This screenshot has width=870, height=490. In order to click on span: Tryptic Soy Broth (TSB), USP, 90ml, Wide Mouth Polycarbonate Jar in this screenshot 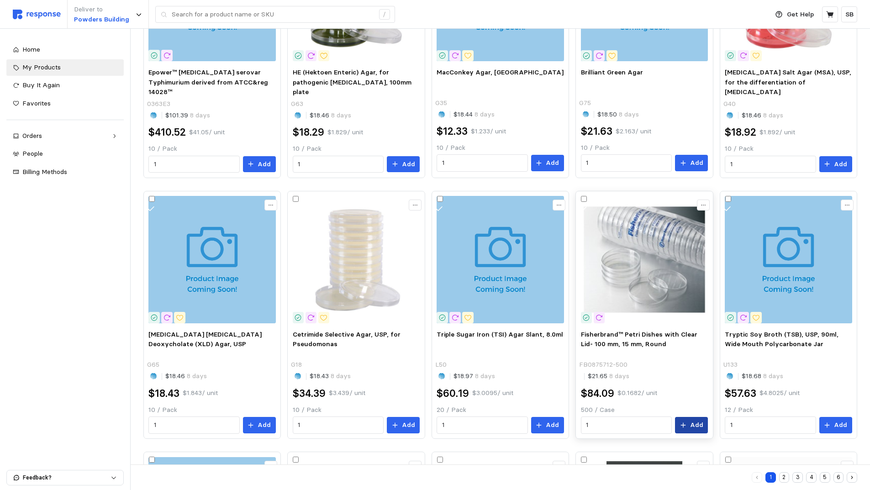, I will do `click(782, 339)`.